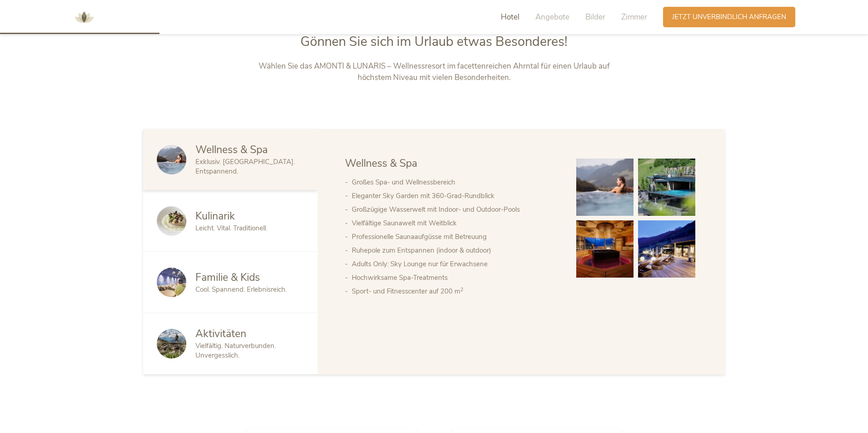 The image size is (868, 433). What do you see at coordinates (241, 289) in the screenshot?
I see `span: Cool. Spannend. Erlebnisreich.` at bounding box center [241, 289].